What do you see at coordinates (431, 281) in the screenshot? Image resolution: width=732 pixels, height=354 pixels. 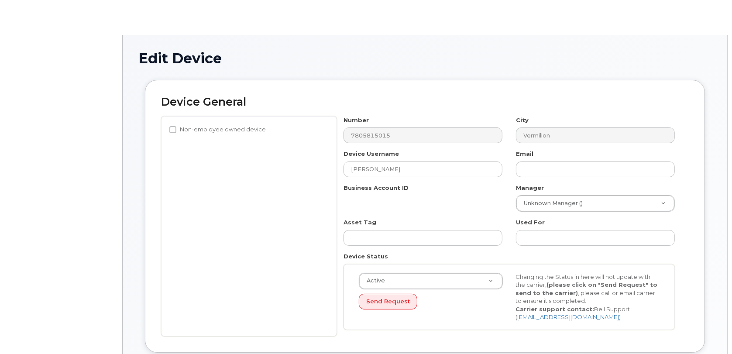 I see `a: Active` at bounding box center [431, 281].